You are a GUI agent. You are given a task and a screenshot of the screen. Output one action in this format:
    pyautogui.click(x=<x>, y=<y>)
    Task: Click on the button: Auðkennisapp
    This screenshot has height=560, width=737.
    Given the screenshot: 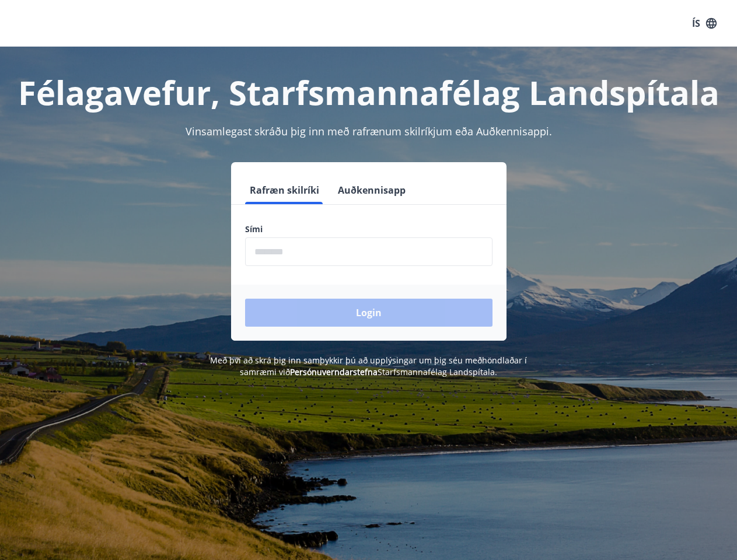 What is the action you would take?
    pyautogui.click(x=371, y=191)
    